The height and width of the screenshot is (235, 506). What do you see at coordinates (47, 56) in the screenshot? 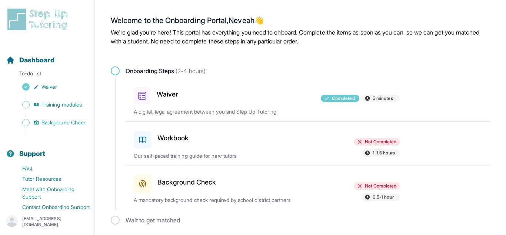
I see `button: Dashboard` at bounding box center [47, 56].